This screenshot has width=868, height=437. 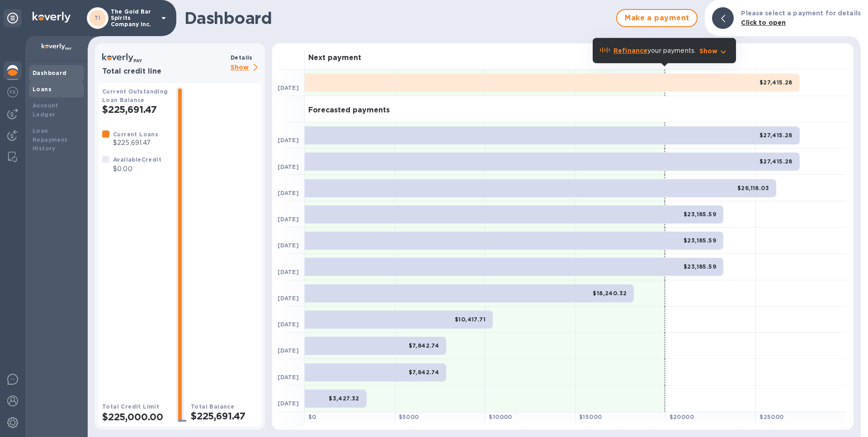 What do you see at coordinates (349, 110) in the screenshot?
I see `h3: Forecasted payments` at bounding box center [349, 110].